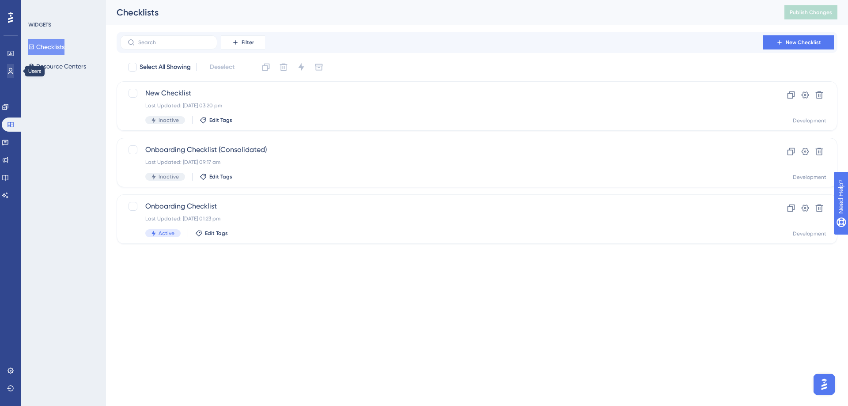 This screenshot has width=848, height=406. Describe the element at coordinates (442, 150) in the screenshot. I see `span: Onboarding Checklist (Consolidated)` at that location.